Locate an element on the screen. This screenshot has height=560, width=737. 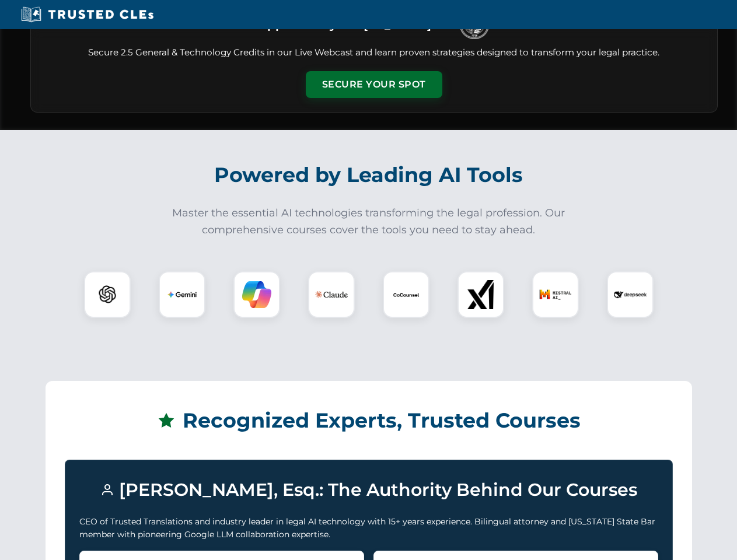
h2: Powered by Leading AI Tools is located at coordinates (369, 174).